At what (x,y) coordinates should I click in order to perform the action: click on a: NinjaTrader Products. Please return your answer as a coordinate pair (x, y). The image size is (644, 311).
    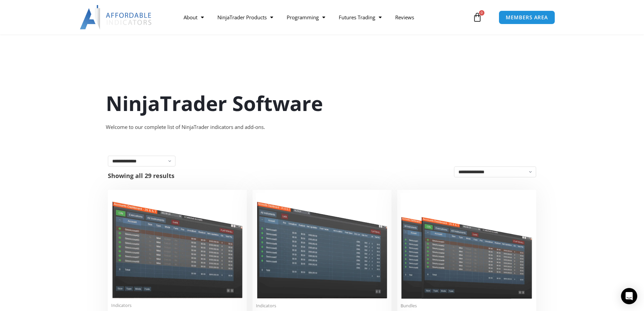
    Looking at the image, I should click on (245, 17).